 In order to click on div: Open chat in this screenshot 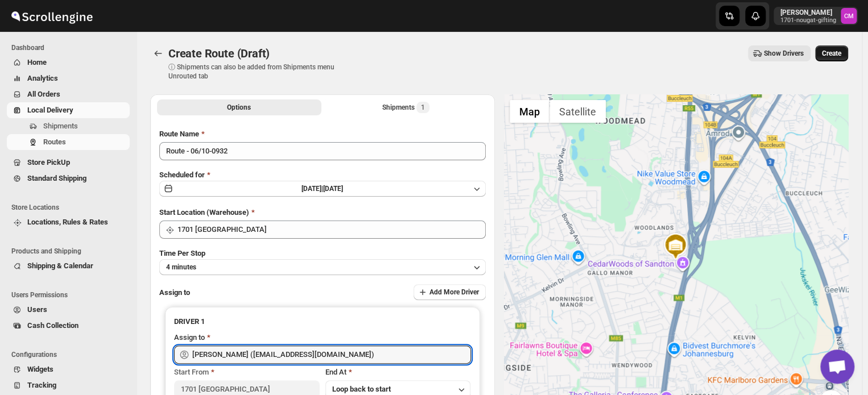, I will do `click(837, 367)`.